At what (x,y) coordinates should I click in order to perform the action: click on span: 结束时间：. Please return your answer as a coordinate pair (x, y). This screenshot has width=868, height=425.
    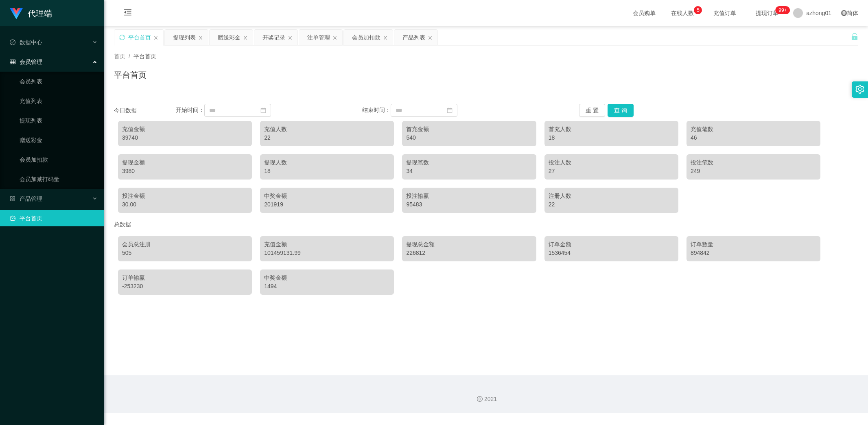
    Looking at the image, I should click on (376, 110).